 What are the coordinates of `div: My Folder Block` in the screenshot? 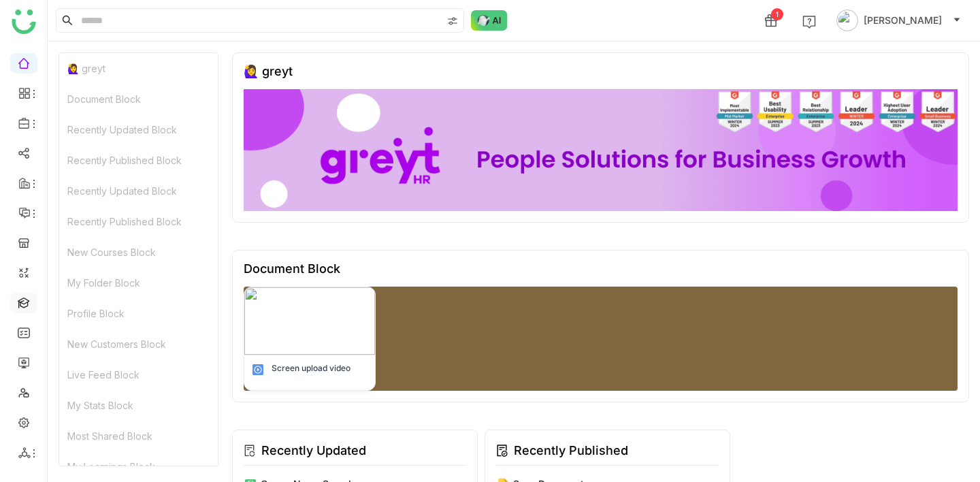 It's located at (138, 282).